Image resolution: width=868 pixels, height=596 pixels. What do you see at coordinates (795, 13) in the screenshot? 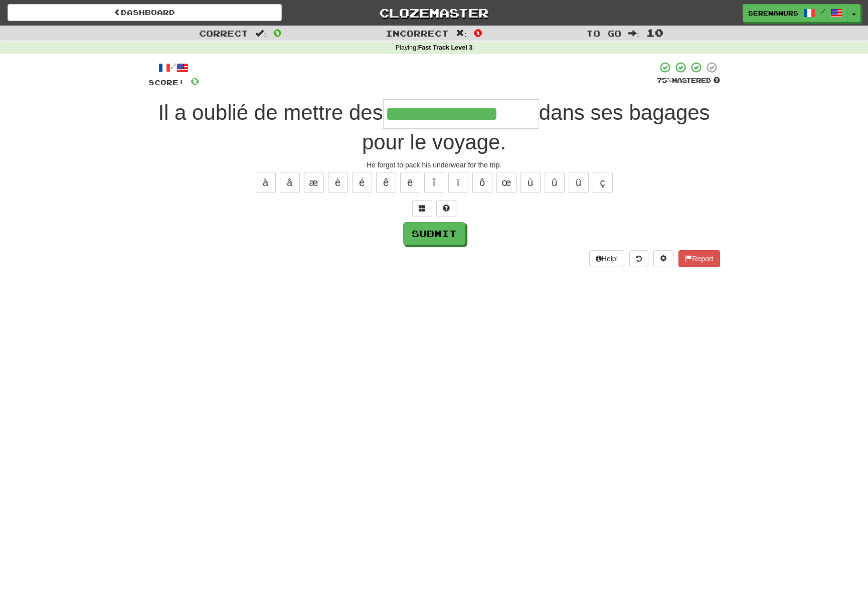
I see `a: SerenaNurs /` at bounding box center [795, 13].